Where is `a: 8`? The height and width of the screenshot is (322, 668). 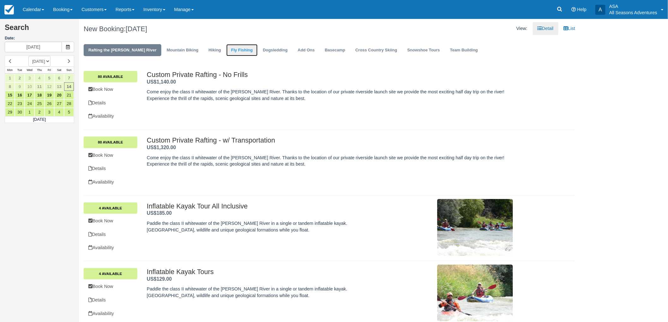
a: 8 is located at coordinates (10, 87).